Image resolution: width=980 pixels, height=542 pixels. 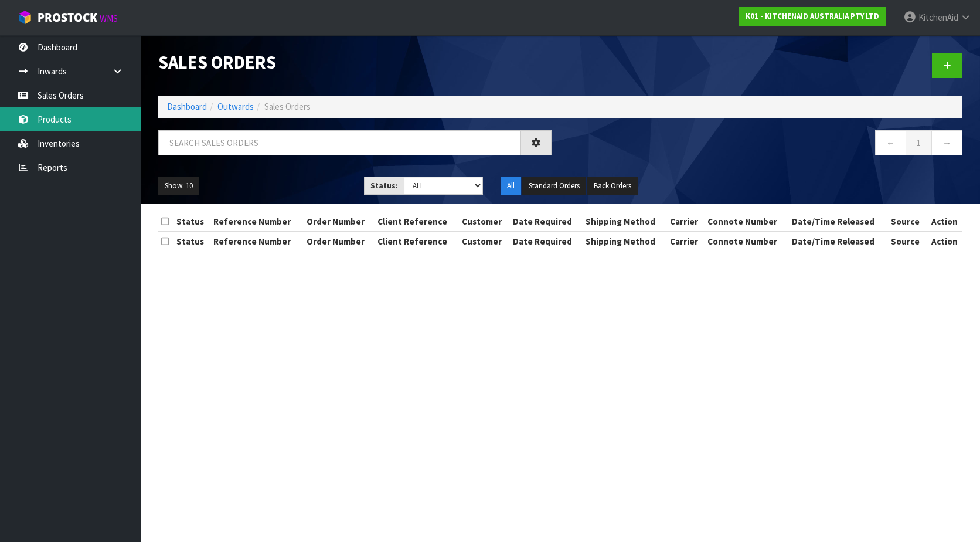 I want to click on a: 1, so click(x=918, y=142).